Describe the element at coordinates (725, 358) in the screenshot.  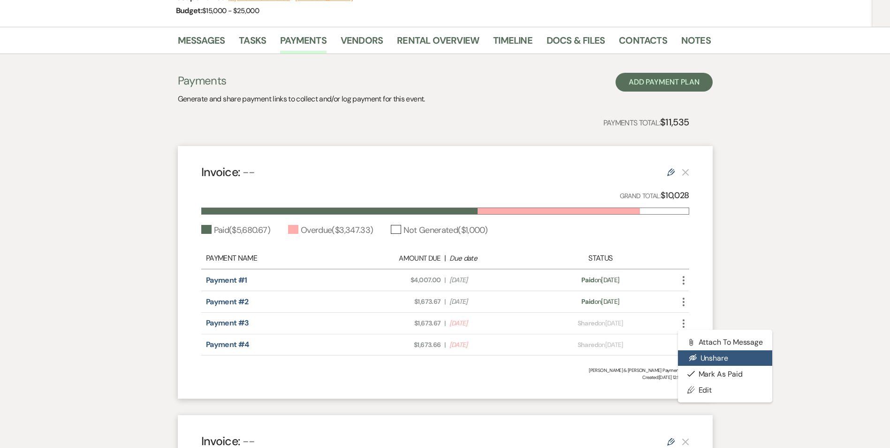
I see `button: Unshare` at that location.